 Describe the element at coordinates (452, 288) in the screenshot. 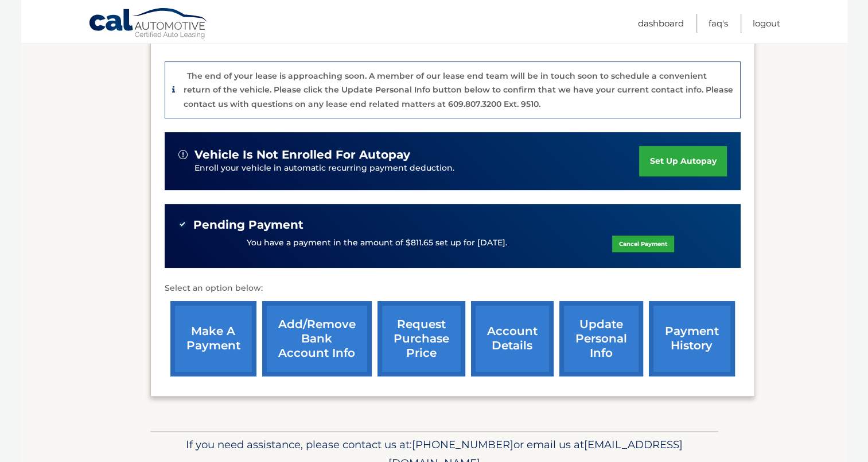

I see `p: Select an option below:` at that location.